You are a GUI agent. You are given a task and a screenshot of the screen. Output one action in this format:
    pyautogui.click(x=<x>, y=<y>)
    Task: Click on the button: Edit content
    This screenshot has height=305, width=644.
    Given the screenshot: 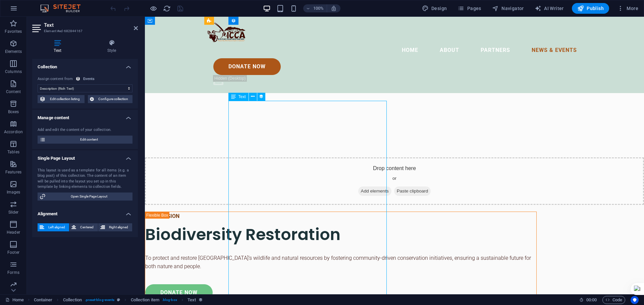 What is the action you would take?
    pyautogui.click(x=85, y=139)
    